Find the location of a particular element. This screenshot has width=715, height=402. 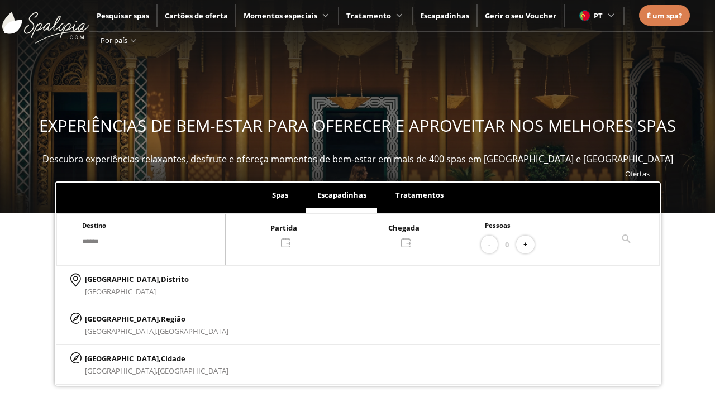

span: Região is located at coordinates (173, 319).